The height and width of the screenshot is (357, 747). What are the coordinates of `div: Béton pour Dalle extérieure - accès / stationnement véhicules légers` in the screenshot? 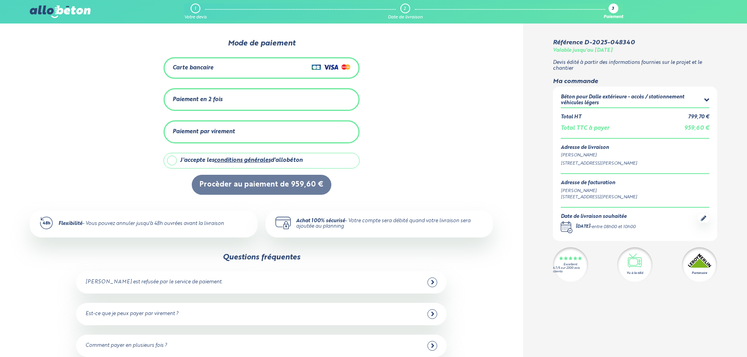 It's located at (633, 100).